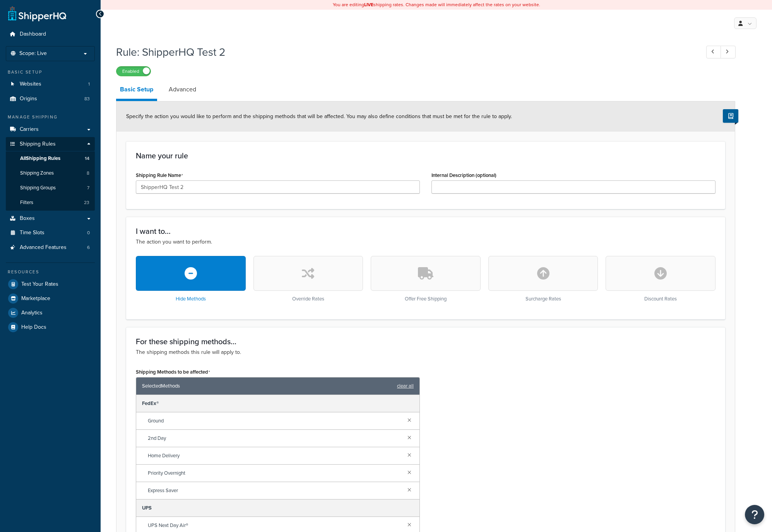 This screenshot has width=772, height=532. What do you see at coordinates (88, 188) in the screenshot?
I see `span: 7` at bounding box center [88, 188].